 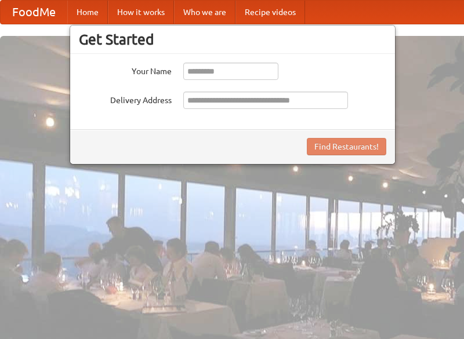 What do you see at coordinates (233, 39) in the screenshot?
I see `h3: Get Started` at bounding box center [233, 39].